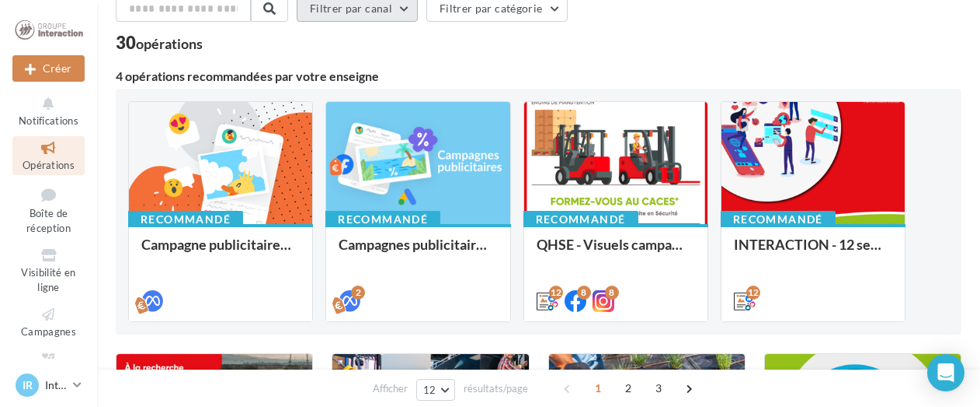 Image resolution: width=980 pixels, height=407 pixels. Describe the element at coordinates (48, 209) in the screenshot. I see `a: Boîte de réception` at that location.